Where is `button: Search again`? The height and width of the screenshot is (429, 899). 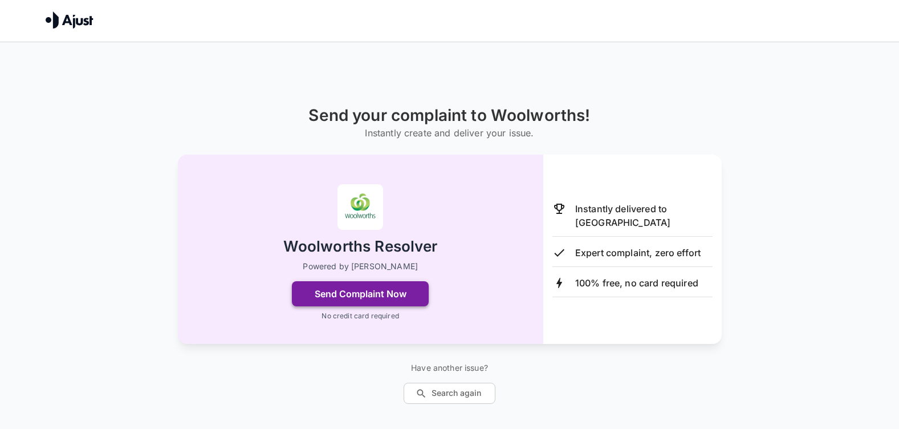
button: Search again is located at coordinates (449, 393).